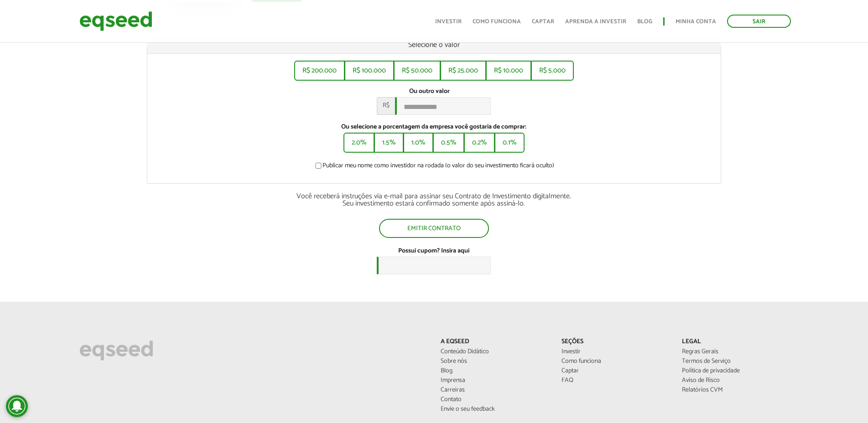 The image size is (868, 423). I want to click on button: R$ 50.000, so click(417, 71).